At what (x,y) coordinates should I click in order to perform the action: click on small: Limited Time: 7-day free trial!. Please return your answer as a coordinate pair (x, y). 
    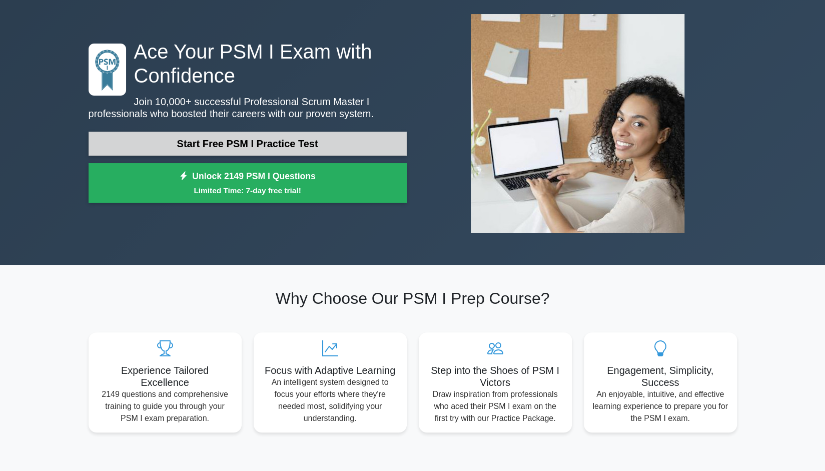
    Looking at the image, I should click on (248, 190).